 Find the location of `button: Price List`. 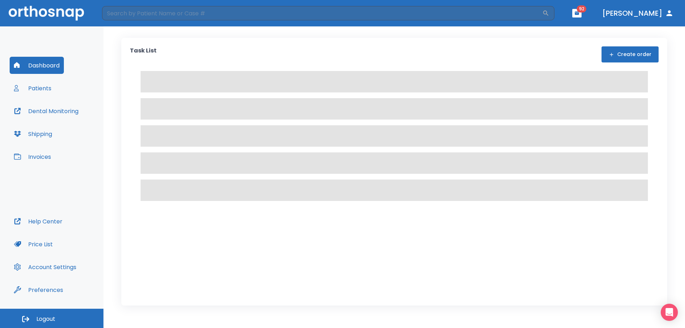

button: Price List is located at coordinates (33, 244).